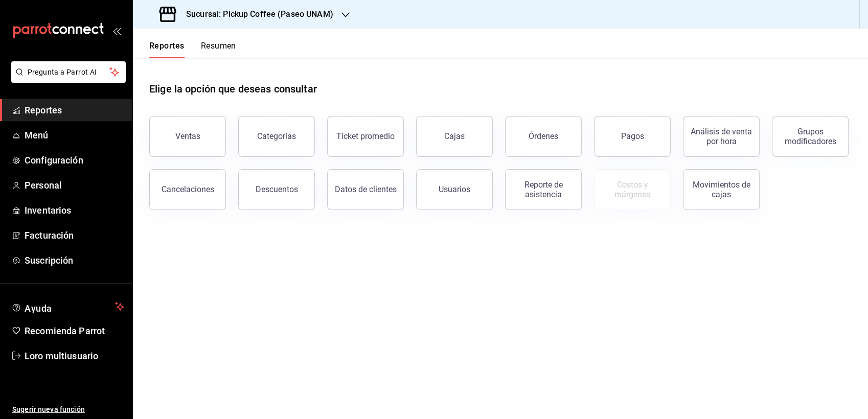  What do you see at coordinates (454, 189) in the screenshot?
I see `div: Usuarios` at bounding box center [454, 189].